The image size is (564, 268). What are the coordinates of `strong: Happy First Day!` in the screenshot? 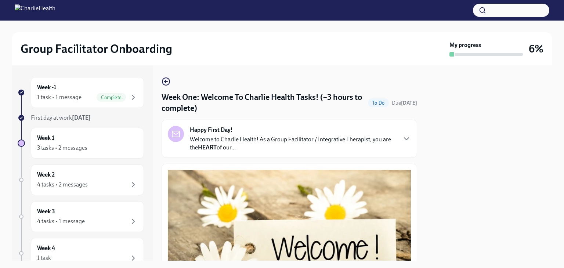 It's located at (211, 130).